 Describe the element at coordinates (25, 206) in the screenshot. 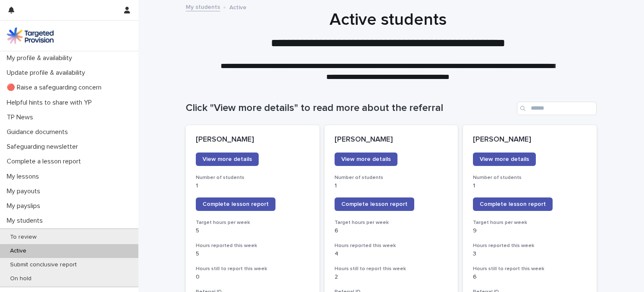

I see `p: My payslips` at that location.